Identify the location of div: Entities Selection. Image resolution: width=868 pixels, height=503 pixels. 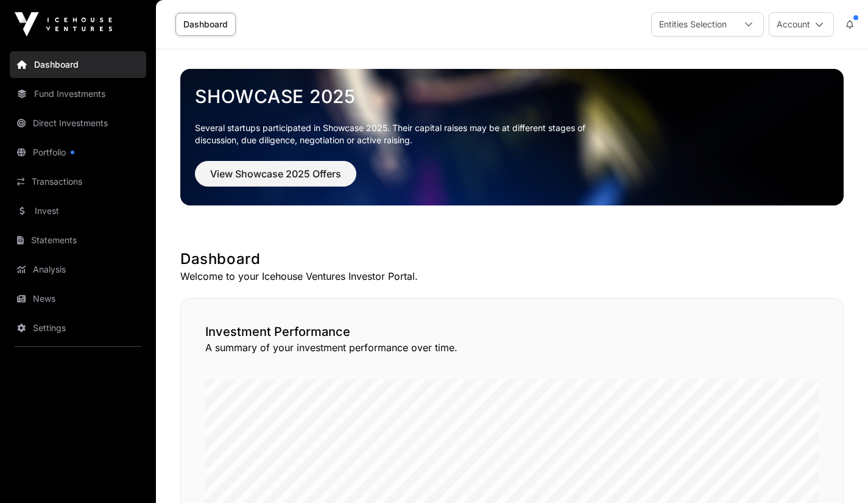
(693, 24).